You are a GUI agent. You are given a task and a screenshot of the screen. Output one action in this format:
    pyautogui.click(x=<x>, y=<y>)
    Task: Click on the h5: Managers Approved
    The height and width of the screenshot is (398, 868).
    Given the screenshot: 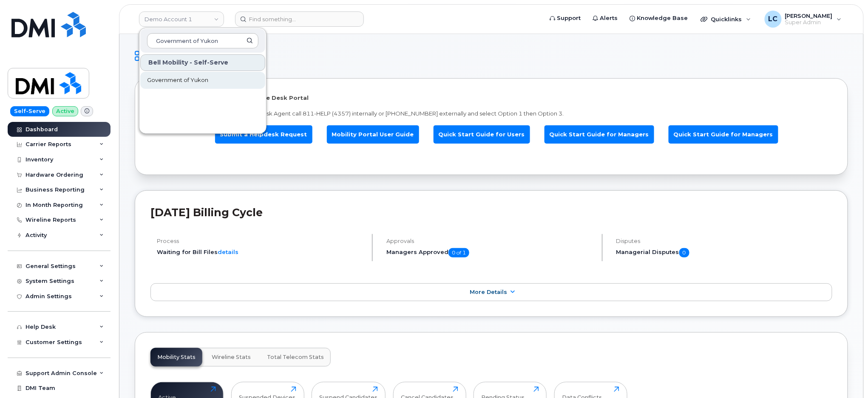 What is the action you would take?
    pyautogui.click(x=490, y=253)
    